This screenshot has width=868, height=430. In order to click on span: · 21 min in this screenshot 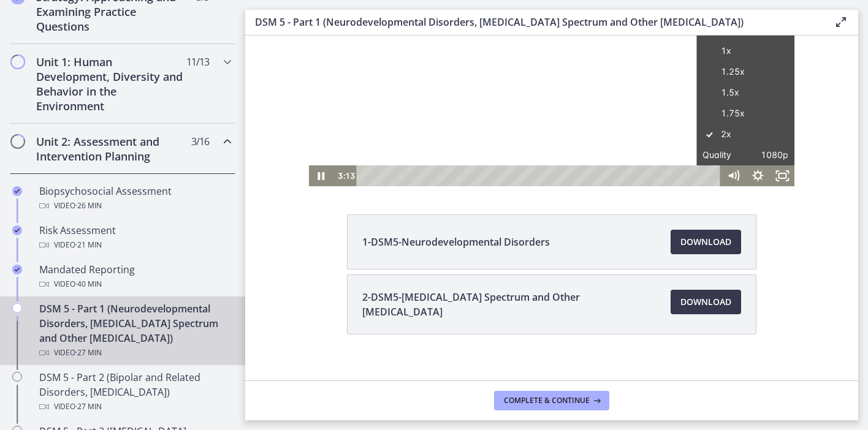, I will do `click(88, 245)`.